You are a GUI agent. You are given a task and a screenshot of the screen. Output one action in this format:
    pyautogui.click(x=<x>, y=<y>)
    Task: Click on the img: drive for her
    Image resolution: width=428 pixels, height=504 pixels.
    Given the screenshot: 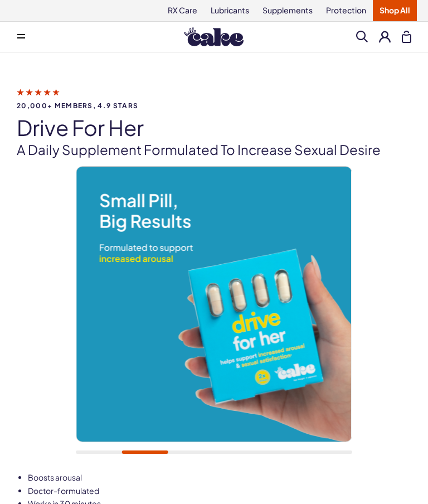 What is the action you would take?
    pyautogui.click(x=214, y=305)
    